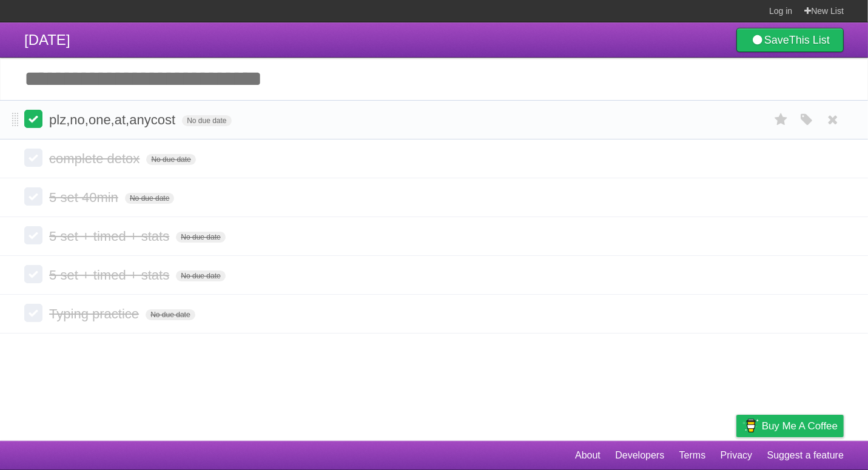 The image size is (868, 470). What do you see at coordinates (790, 426) in the screenshot?
I see `a: Buy me a coffee` at bounding box center [790, 426].